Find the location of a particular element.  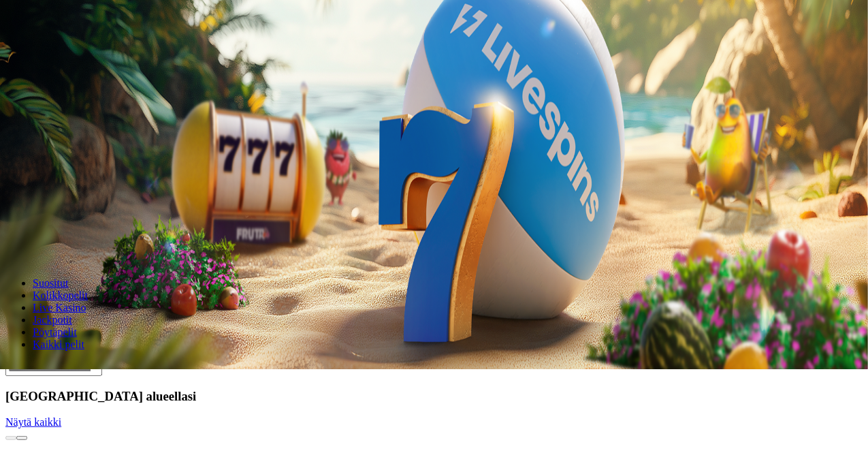

nav: Lobby is located at coordinates (433, 302).